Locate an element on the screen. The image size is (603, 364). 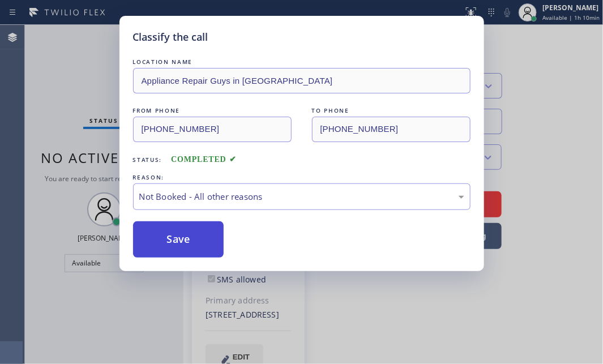
span: COMPLETED is located at coordinates (204, 159).